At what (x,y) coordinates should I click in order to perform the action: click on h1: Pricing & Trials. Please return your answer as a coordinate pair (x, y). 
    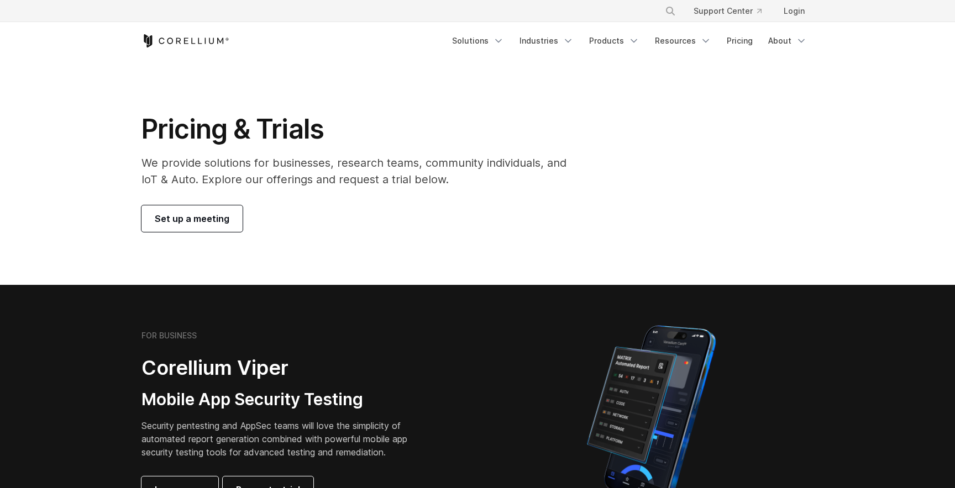
    Looking at the image, I should click on (361, 129).